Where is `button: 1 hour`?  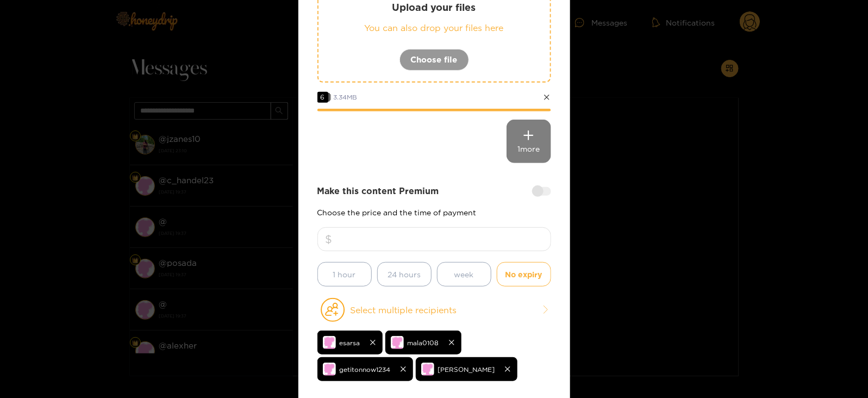 button: 1 hour is located at coordinates (344, 274).